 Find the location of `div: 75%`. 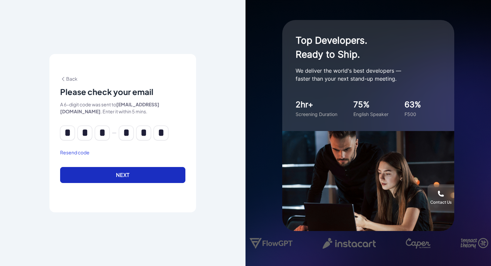

div: 75% is located at coordinates (371, 105).